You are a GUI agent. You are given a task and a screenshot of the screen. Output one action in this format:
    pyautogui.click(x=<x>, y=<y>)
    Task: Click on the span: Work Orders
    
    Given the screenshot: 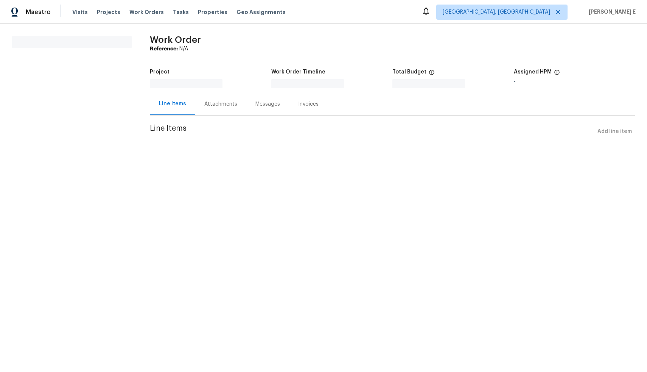 What is the action you would take?
    pyautogui.click(x=146, y=12)
    